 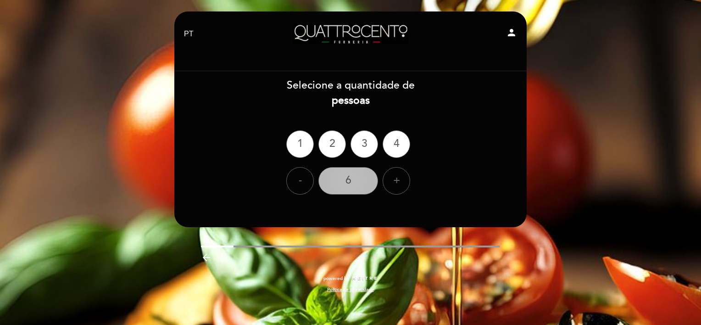 What do you see at coordinates (300, 144) in the screenshot?
I see `div: 1` at bounding box center [300, 144].